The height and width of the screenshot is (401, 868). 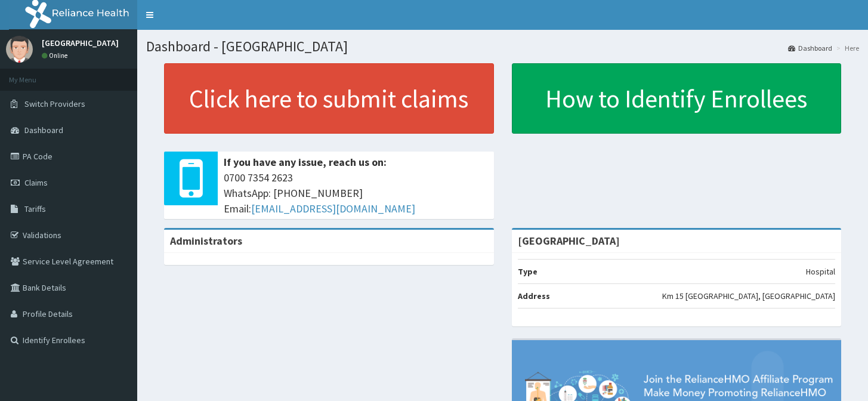 What do you see at coordinates (19, 49) in the screenshot?
I see `img: User Image` at bounding box center [19, 49].